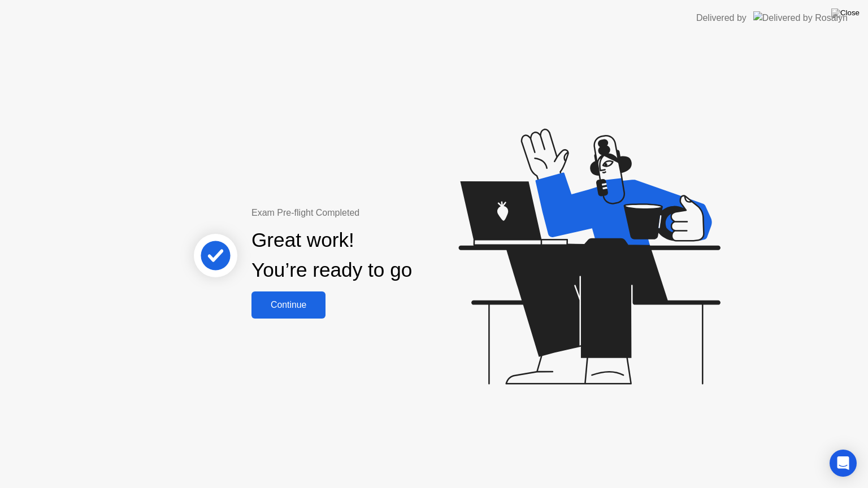 The image size is (868, 488). I want to click on div: Exam Pre-flight Completed, so click(368, 213).